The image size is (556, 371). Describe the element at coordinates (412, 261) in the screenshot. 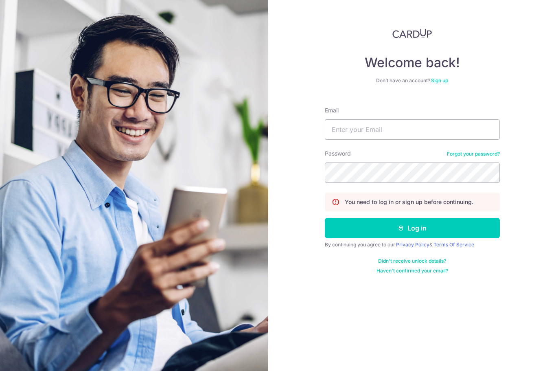

I see `a: Didn't receive unlock details?` at that location.